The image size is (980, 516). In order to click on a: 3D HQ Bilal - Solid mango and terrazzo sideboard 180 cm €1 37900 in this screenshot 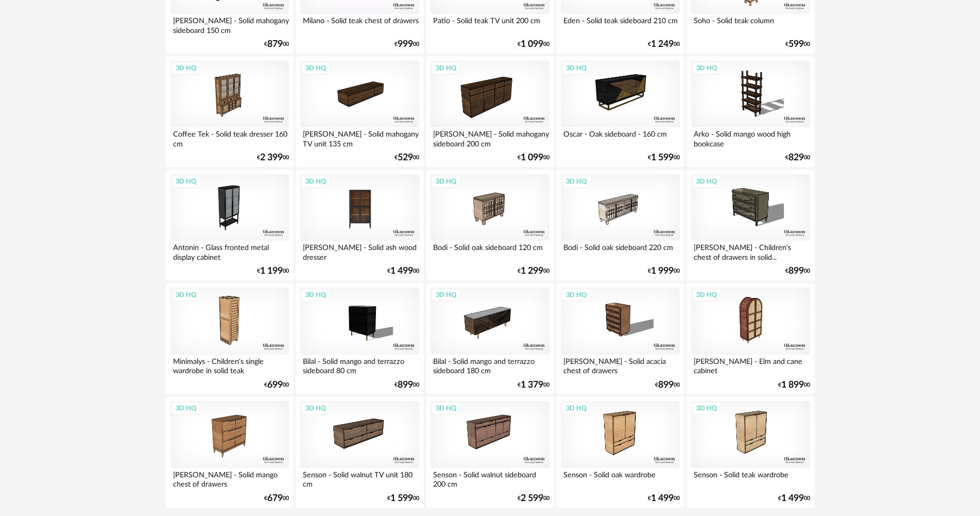, I will do `click(490, 339)`.